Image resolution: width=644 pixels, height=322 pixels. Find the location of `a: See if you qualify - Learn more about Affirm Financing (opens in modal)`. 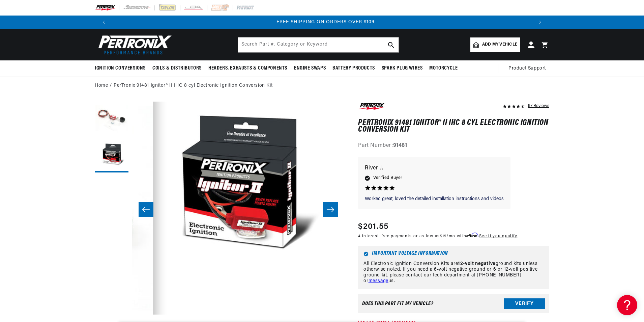

a: See if you qualify - Learn more about Affirm Financing (opens in modal) is located at coordinates (499, 236).